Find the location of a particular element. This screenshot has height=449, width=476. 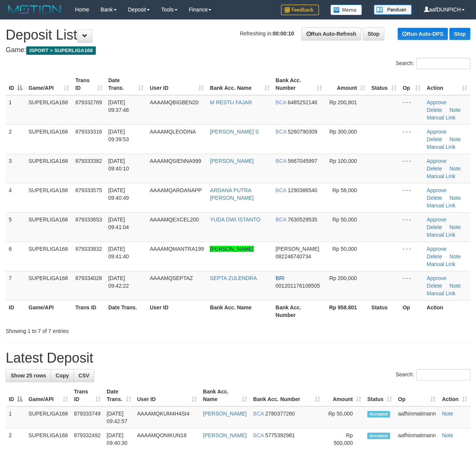

td: 6 is located at coordinates (16, 256).